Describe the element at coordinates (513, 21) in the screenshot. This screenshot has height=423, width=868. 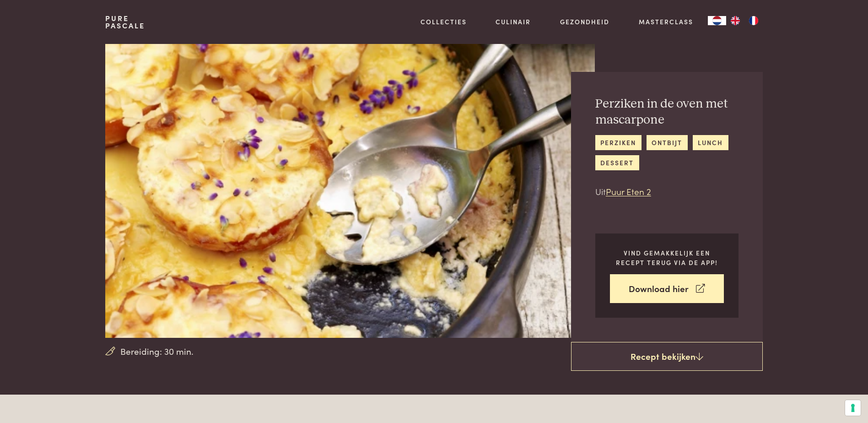
I see `a: Culinair` at that location.